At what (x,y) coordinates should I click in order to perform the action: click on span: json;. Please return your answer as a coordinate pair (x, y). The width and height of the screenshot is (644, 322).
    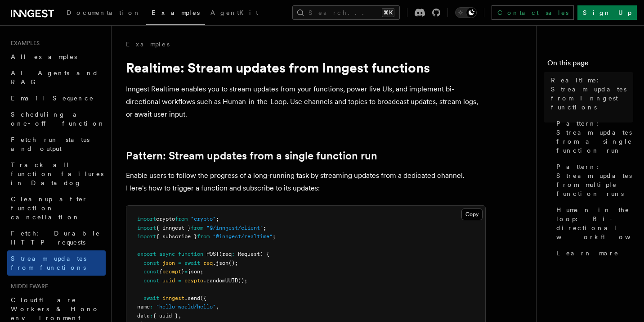
    Looking at the image, I should click on (195, 271).